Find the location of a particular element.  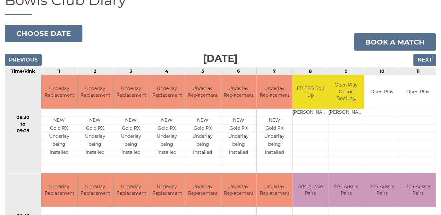

td: 1 is located at coordinates (59, 71).